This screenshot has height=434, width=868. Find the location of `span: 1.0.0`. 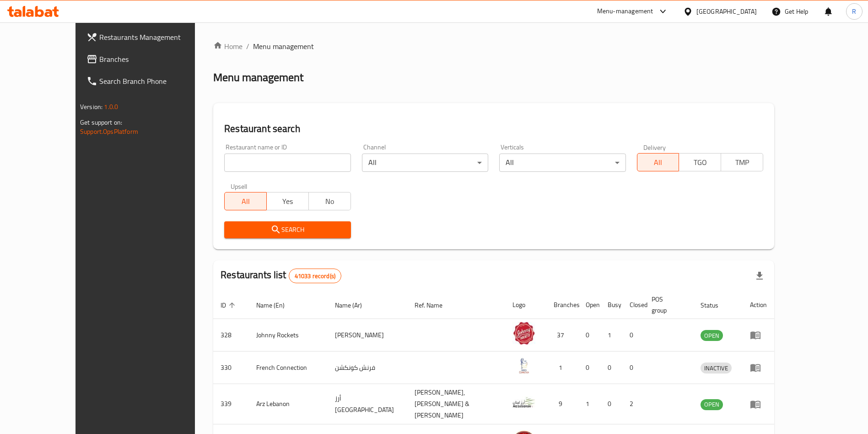

span: 1.0.0 is located at coordinates (111, 107).